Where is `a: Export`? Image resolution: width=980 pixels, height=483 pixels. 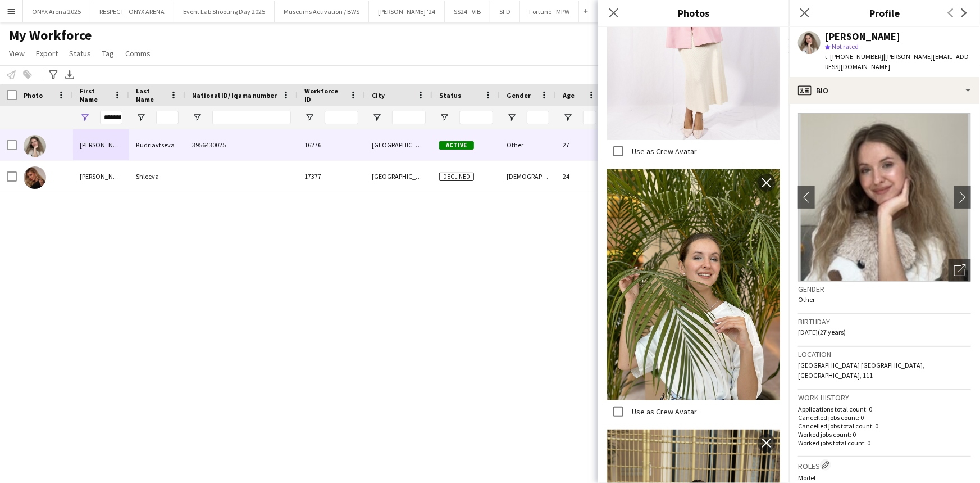
a: Export is located at coordinates (46, 54).